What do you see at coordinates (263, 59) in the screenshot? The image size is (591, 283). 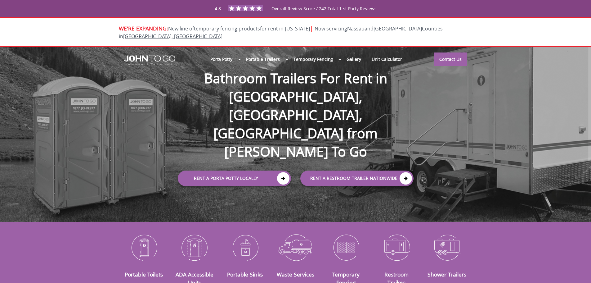 I see `a: Portable Trailers` at bounding box center [263, 59].